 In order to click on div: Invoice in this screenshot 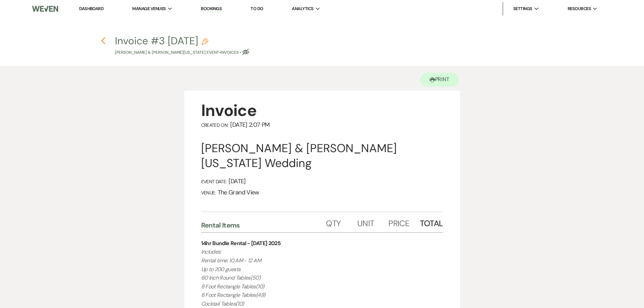, I will do `click(322, 111)`.